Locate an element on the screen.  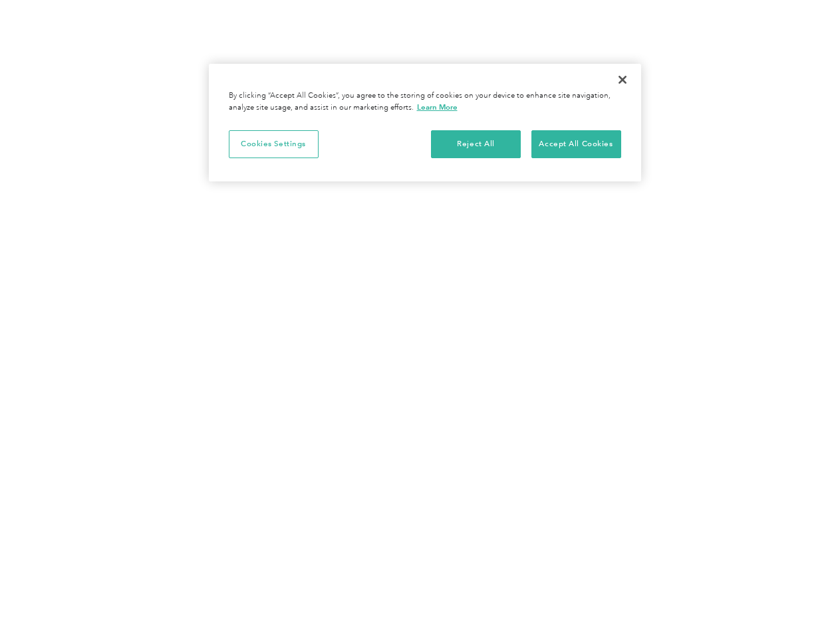
a: More information about your privacy, opens in a new tab is located at coordinates (437, 107).